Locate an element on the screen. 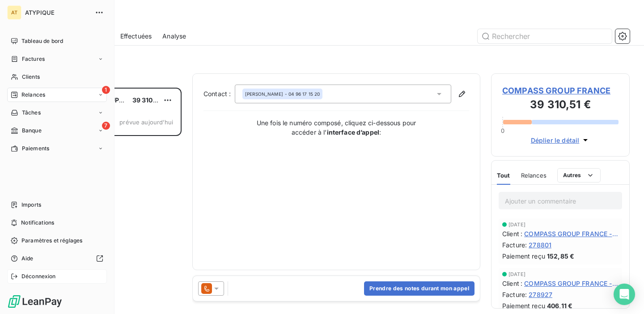 The height and width of the screenshot is (314, 644). span: Clients is located at coordinates (31, 77).